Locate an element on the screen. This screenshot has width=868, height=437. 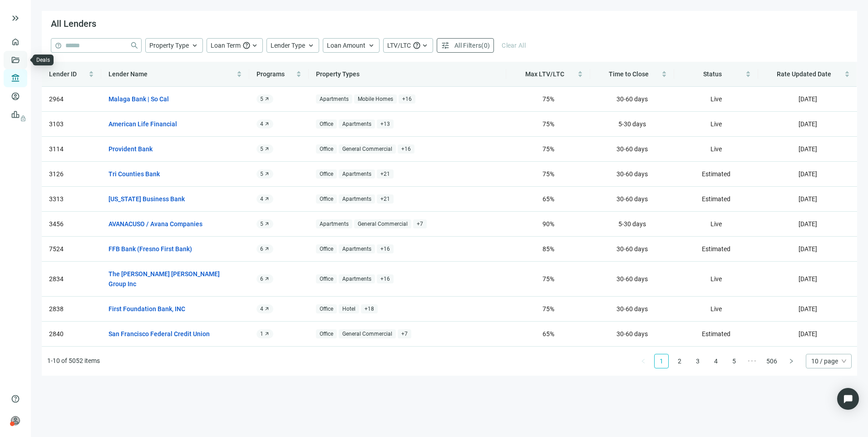
span: + 18 is located at coordinates (369, 309).